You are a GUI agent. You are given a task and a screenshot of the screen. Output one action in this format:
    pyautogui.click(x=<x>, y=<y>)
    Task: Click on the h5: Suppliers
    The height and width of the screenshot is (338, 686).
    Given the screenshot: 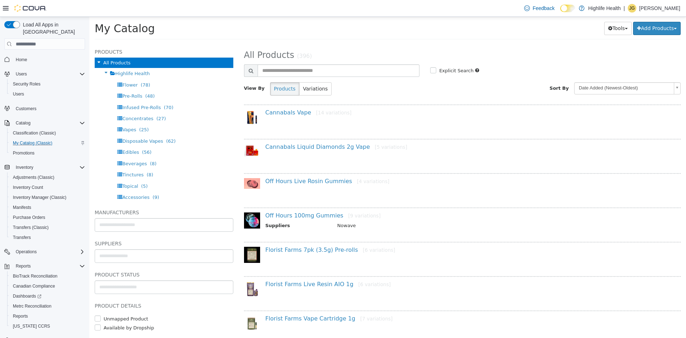 What is the action you would take?
    pyautogui.click(x=75, y=227)
    